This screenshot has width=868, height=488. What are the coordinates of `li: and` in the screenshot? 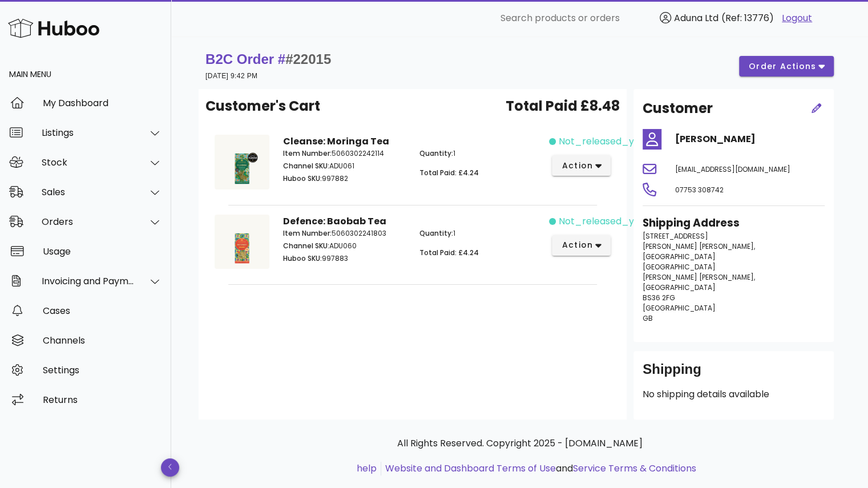 It's located at (539, 468).